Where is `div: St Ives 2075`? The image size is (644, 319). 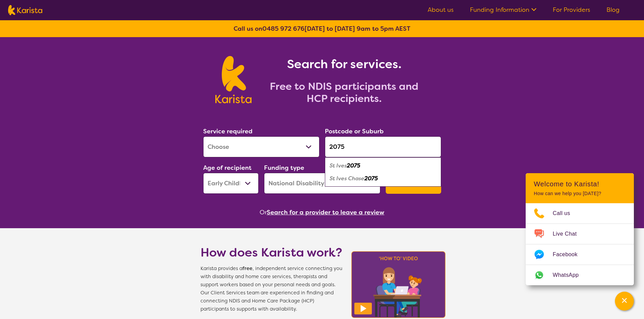 div: St Ives 2075 is located at coordinates (383, 166).